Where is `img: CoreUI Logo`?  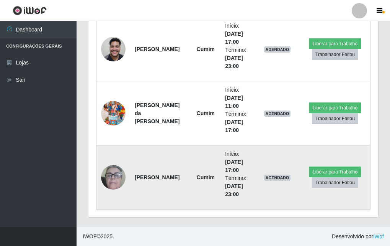
img: CoreUI Logo is located at coordinates (30, 10).